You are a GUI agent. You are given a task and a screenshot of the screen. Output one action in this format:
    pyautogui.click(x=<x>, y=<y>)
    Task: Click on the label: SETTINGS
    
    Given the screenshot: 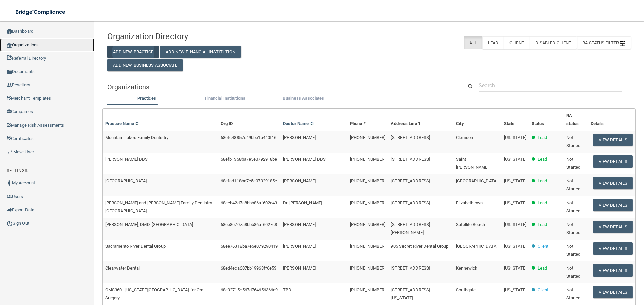 What is the action you would take?
    pyautogui.click(x=17, y=171)
    